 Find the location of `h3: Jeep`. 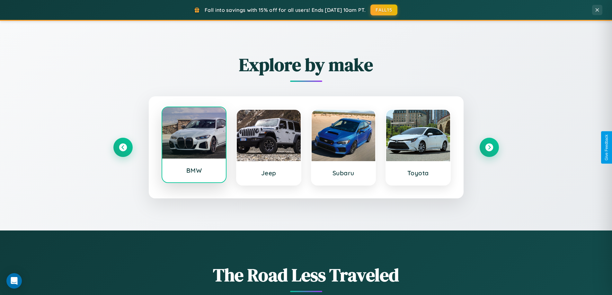

h3: Jeep is located at coordinates (269, 173).